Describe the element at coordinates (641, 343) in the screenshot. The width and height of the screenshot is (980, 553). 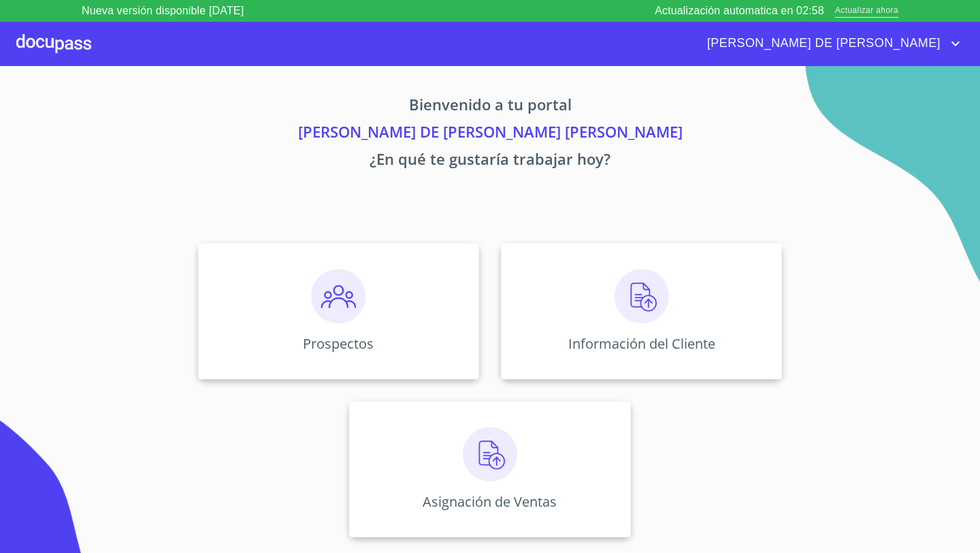
I see `p: Información del Cliente` at that location.